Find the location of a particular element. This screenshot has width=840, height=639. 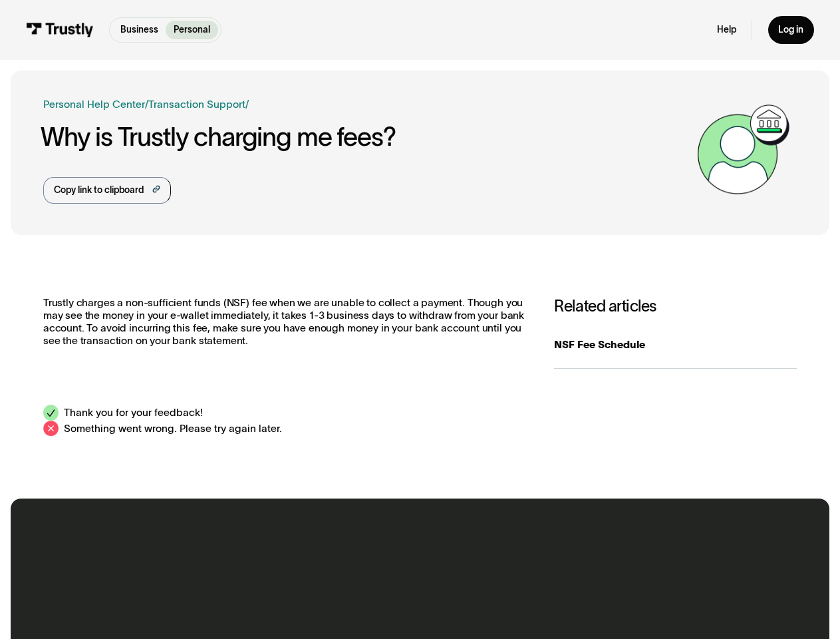

a: Log in is located at coordinates (790, 29).